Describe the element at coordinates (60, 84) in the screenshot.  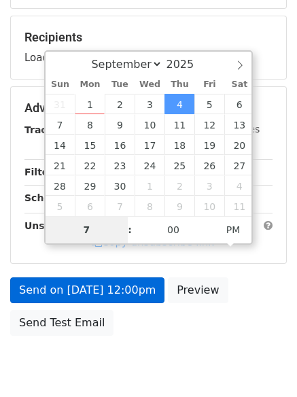
I see `span: Sun` at that location.